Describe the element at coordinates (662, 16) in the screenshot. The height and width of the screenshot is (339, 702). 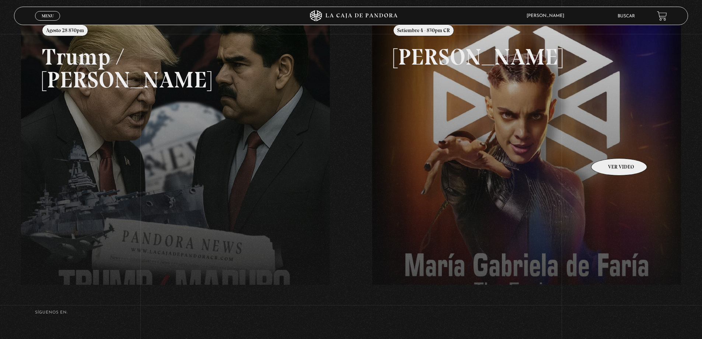
I see `a: View your shopping cart` at that location.